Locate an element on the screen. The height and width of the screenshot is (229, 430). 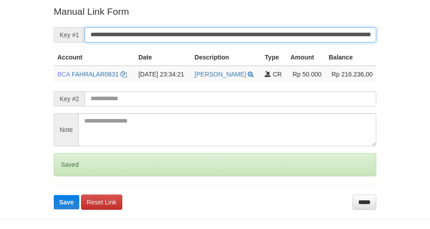
th: Balance is located at coordinates (351, 57).